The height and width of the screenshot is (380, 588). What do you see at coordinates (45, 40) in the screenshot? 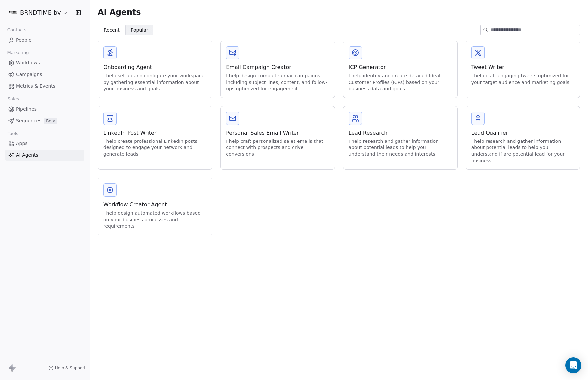
I see `a: People` at bounding box center [45, 40].